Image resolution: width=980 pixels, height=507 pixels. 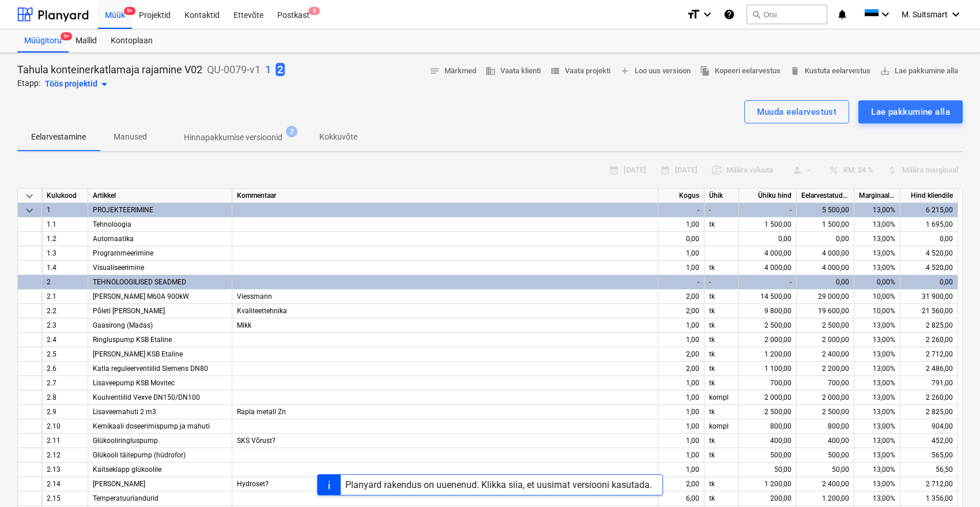 What do you see at coordinates (797, 112) in the screenshot?
I see `div: Muuda eelarvestust` at bounding box center [797, 112].